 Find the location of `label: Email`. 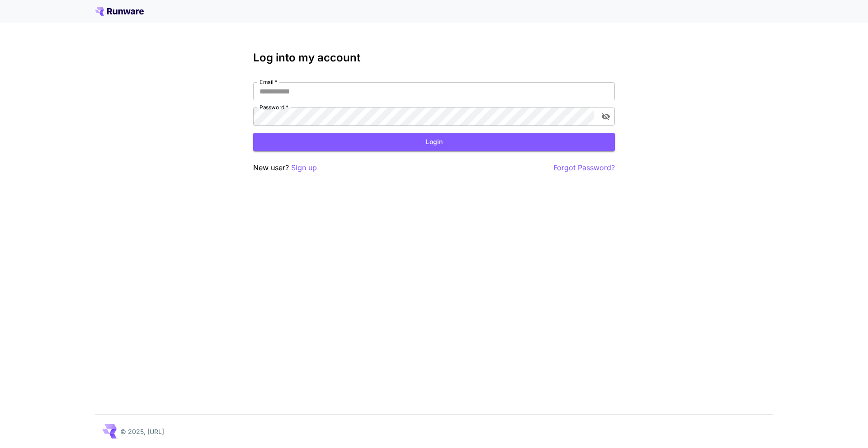

label: Email is located at coordinates (268, 82).